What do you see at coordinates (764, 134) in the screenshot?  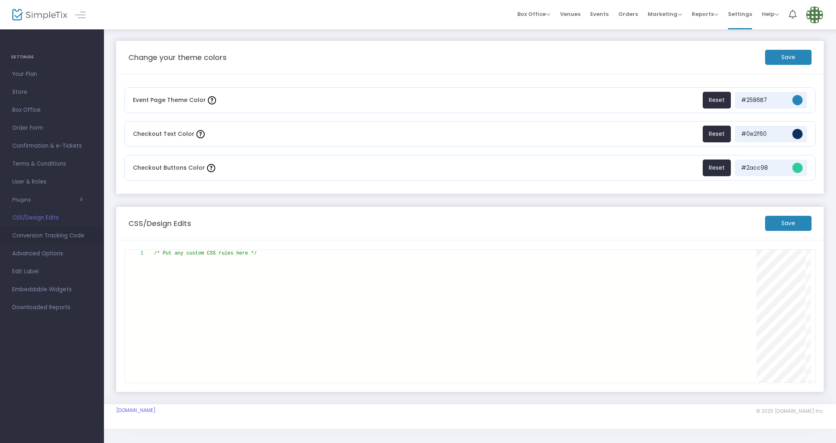 I see `span: #0e2f60` at bounding box center [764, 134].